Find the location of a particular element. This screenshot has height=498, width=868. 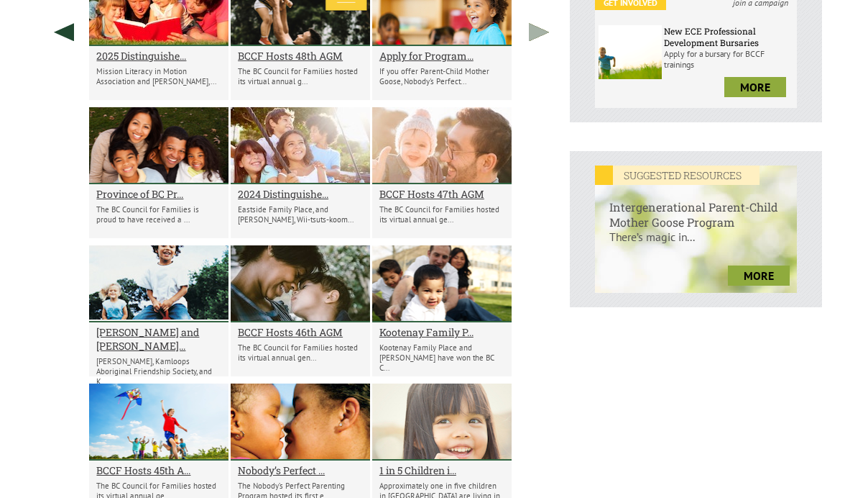

p: There’s magic in... is located at coordinates (696, 244).